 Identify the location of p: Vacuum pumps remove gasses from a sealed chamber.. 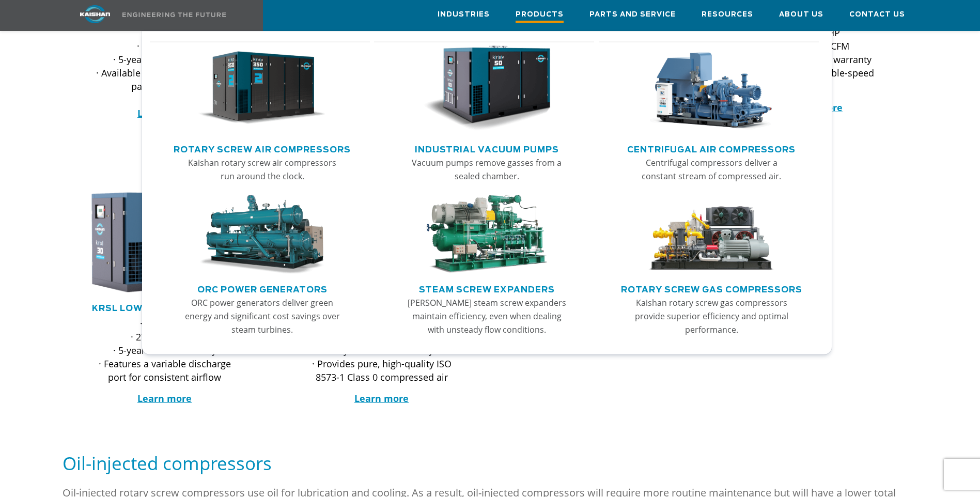
(487, 170).